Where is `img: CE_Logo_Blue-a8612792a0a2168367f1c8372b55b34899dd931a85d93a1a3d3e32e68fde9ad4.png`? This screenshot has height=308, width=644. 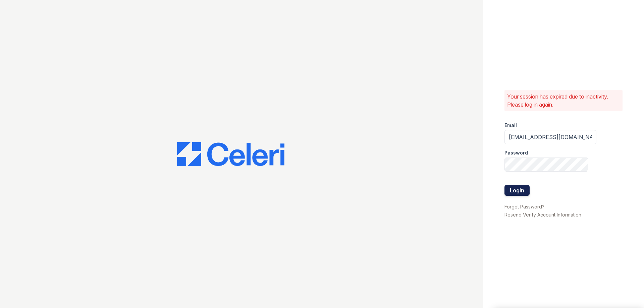 img: CE_Logo_Blue-a8612792a0a2168367f1c8372b55b34899dd931a85d93a1a3d3e32e68fde9ad4.png is located at coordinates (231, 154).